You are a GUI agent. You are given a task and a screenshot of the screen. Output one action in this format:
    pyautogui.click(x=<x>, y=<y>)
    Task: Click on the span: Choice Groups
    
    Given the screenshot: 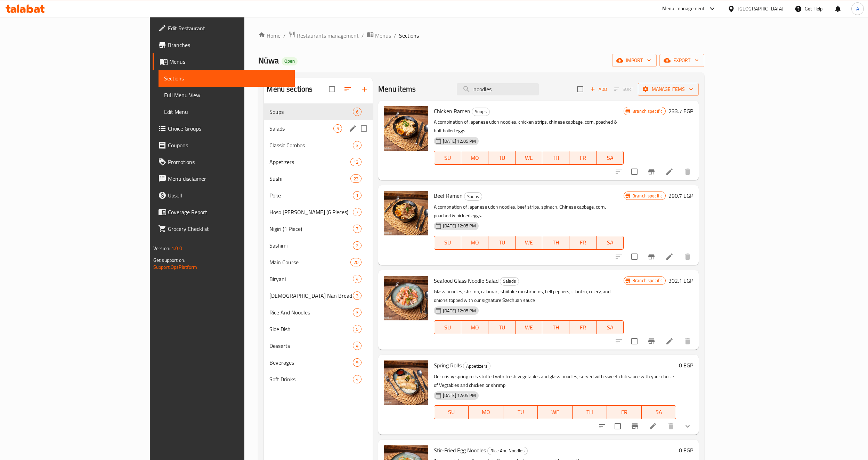 What is the action you would take?
    pyautogui.click(x=228, y=128)
    